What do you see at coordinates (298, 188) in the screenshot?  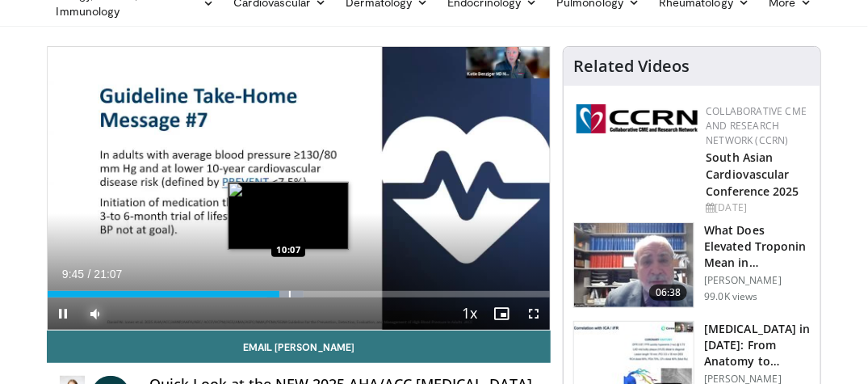 I see `video-js: Video Player` at bounding box center [298, 188].